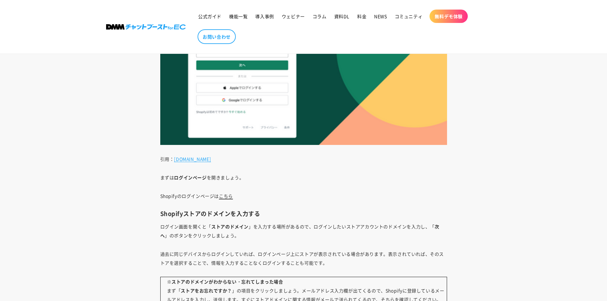 The image size is (607, 301). What do you see at coordinates (217, 37) in the screenshot?
I see `a: お問い合わせ` at bounding box center [217, 37].